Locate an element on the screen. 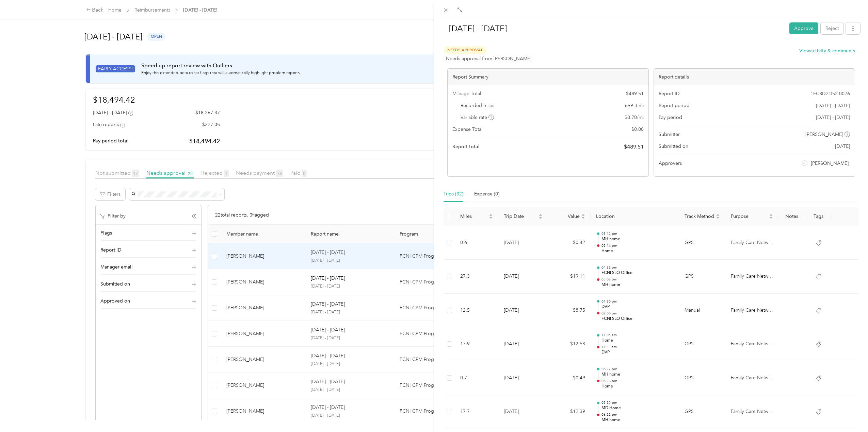 Image resolution: width=868 pixels, height=432 pixels. span: Variable rate is located at coordinates (477, 117).